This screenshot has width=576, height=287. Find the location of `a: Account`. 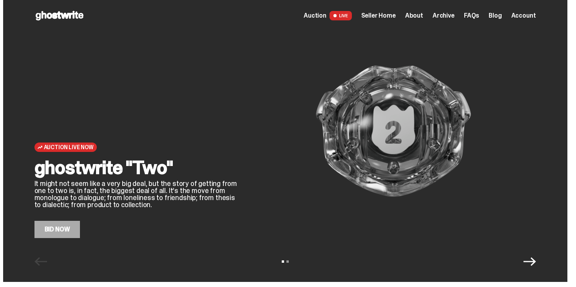

a: Account is located at coordinates (523, 16).